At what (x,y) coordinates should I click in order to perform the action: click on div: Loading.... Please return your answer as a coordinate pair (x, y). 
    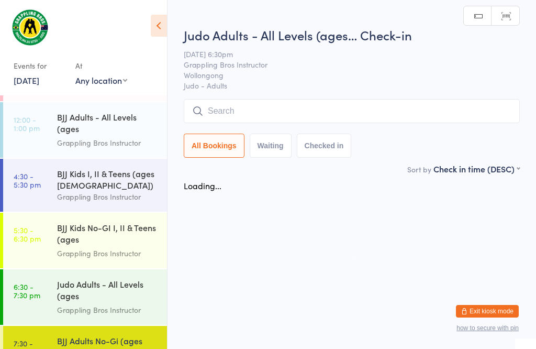
    Looking at the image, I should click on (203, 185).